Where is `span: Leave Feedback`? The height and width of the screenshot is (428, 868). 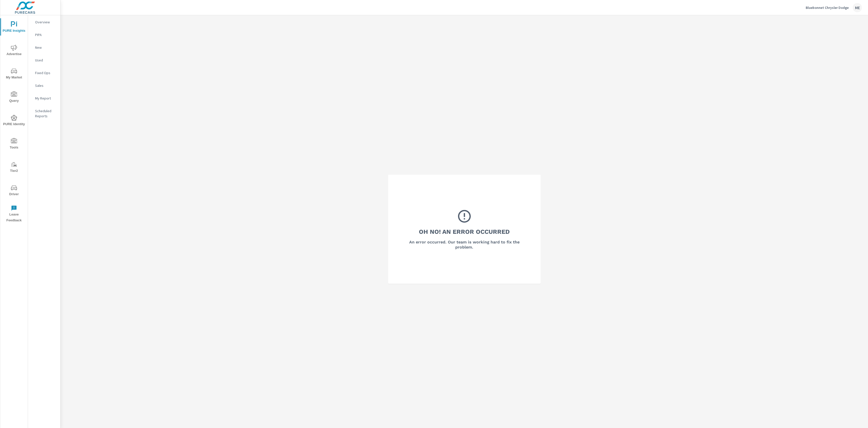
span: Leave Feedback is located at coordinates (14, 214).